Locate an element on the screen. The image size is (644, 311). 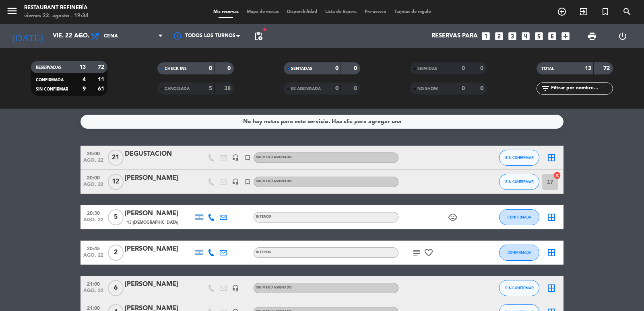
span: 6 is located at coordinates (116, 288).